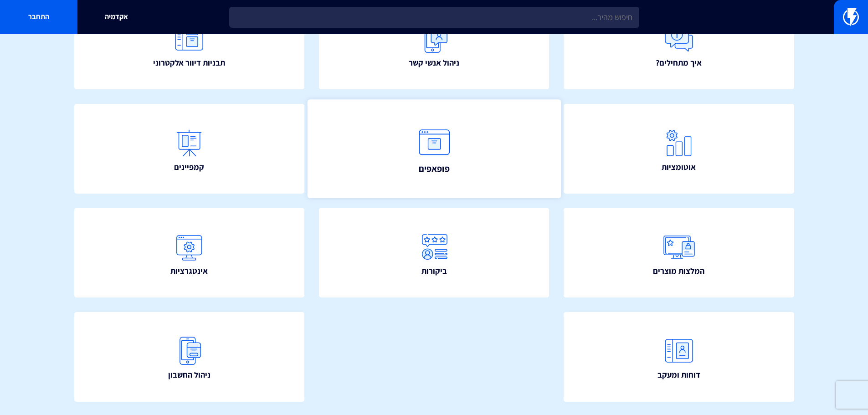  I want to click on a: ביקורות, so click(434, 252).